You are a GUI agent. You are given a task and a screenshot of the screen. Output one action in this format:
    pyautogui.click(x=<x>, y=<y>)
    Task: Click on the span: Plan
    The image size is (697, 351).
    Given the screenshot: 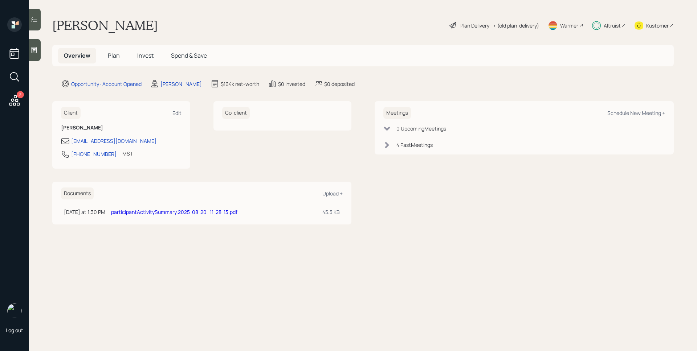 What is the action you would take?
    pyautogui.click(x=114, y=56)
    